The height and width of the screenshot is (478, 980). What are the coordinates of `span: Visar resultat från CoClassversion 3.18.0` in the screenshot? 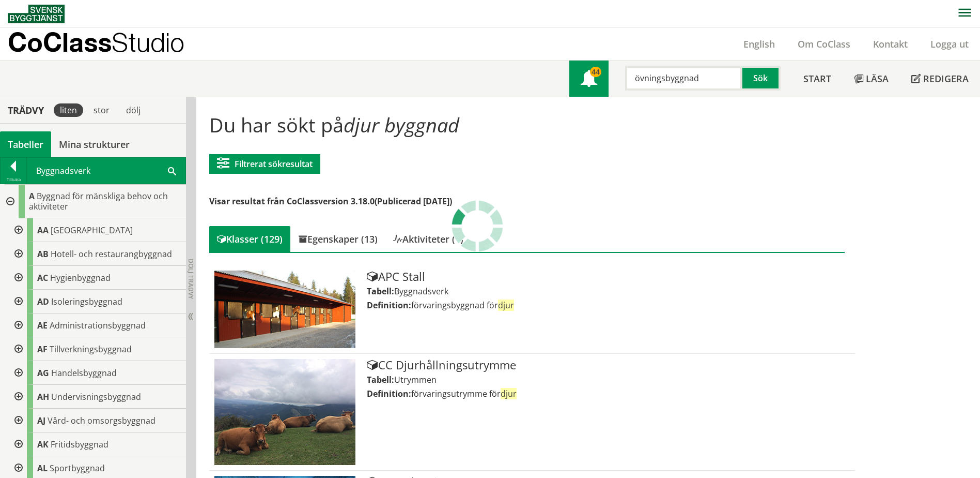 It's located at (292, 201).